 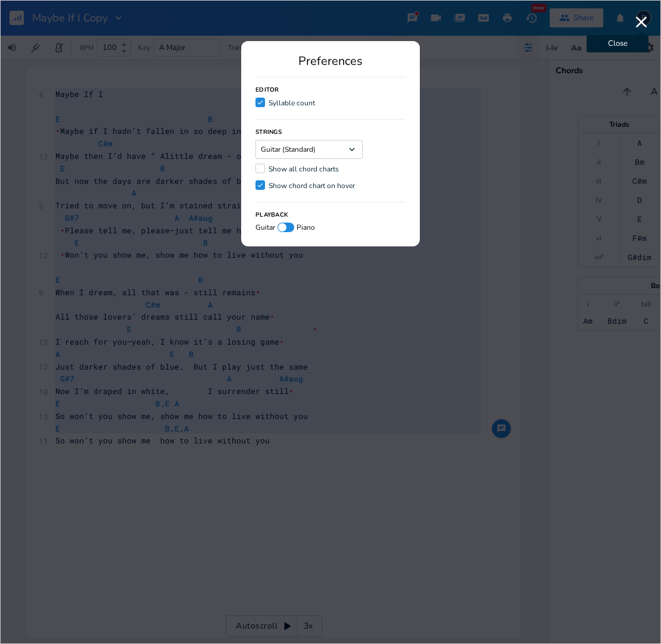 What do you see at coordinates (265, 227) in the screenshot?
I see `span: Guitar` at bounding box center [265, 227].